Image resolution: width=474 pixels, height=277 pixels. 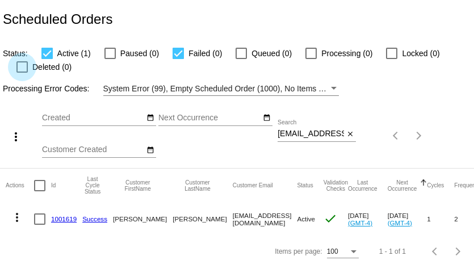 What do you see at coordinates (197, 186) in the screenshot?
I see `button: Change sorting for CustomerLastName` at bounding box center [197, 186].